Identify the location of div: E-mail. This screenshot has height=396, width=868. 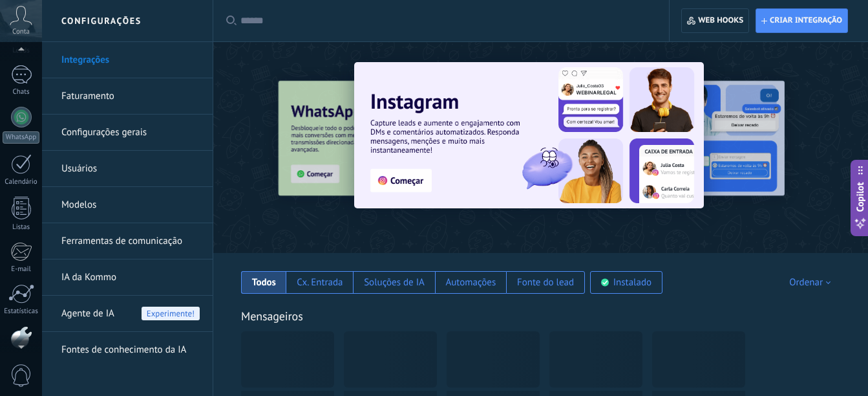
(21, 269).